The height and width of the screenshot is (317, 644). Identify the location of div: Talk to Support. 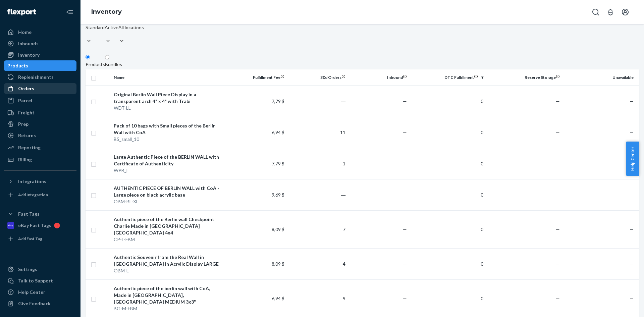
(35, 280).